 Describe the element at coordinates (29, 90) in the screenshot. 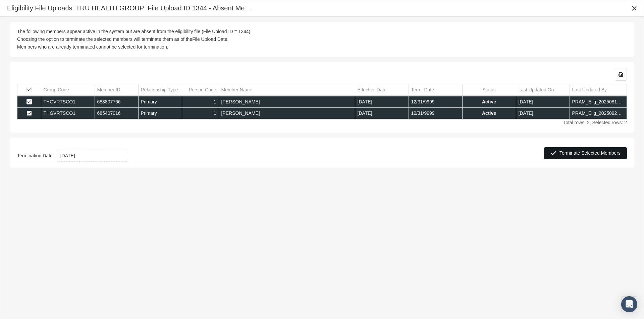

I see `div: Select all` at that location.